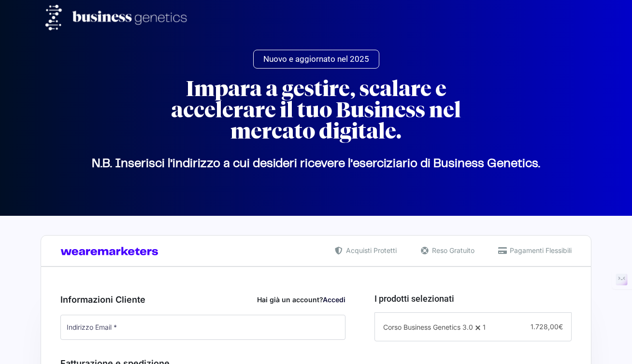 This screenshot has height=364, width=632. I want to click on h2: Impara a gestire, scalare e accelerare il tuo Business nel mercato digitale., so click(316, 110).